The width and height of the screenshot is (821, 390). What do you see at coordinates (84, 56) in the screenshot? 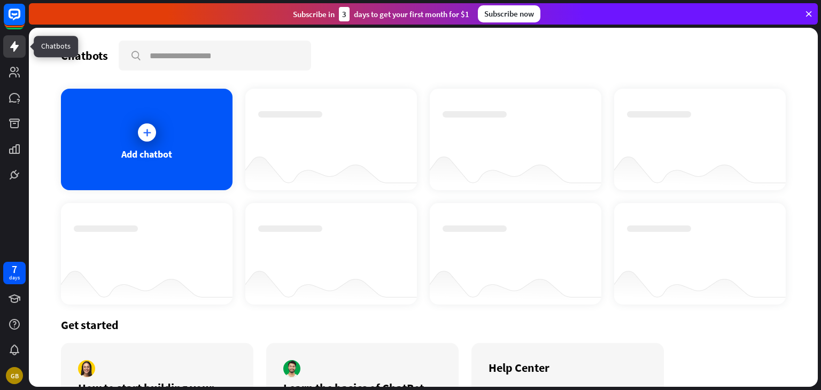
I see `div: Chatbots` at bounding box center [84, 56].